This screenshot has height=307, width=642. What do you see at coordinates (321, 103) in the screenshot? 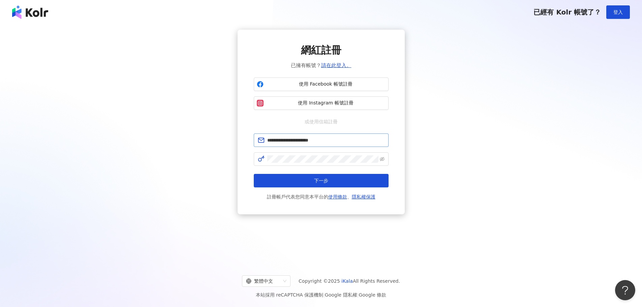
I see `button: 使用 Instagram 帳號註冊` at bounding box center [321, 103].